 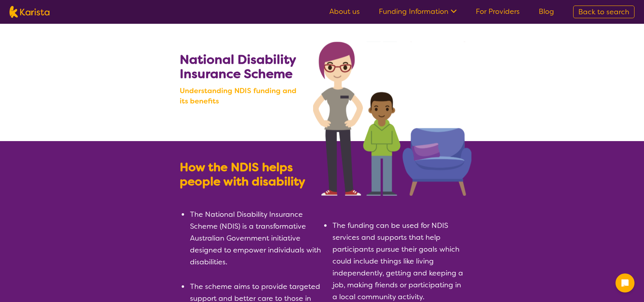 What do you see at coordinates (497, 11) in the screenshot?
I see `a: For Providers` at bounding box center [497, 11].